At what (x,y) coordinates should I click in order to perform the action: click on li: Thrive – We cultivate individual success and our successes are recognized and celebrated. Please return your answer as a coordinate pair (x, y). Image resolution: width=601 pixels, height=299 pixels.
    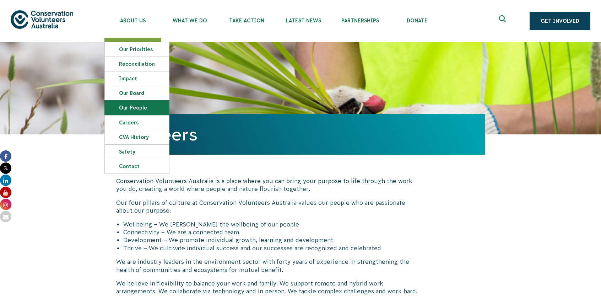
    Looking at the image, I should click on (272, 248).